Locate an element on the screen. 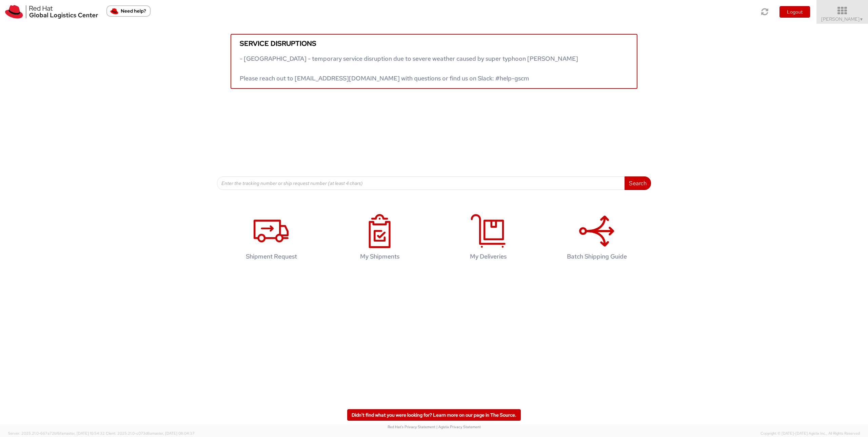  span: Server: 2025.21.0-667a72bf6fa is located at coordinates (57, 433).